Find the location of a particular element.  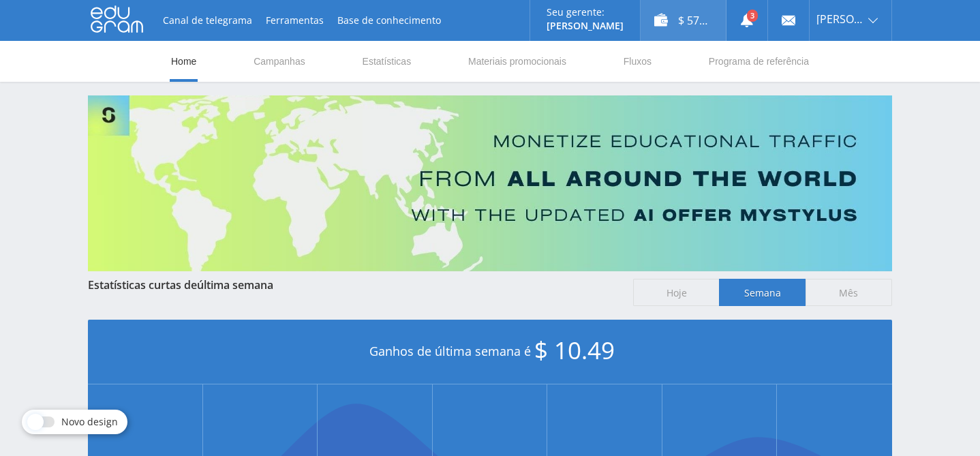

span: Semana is located at coordinates (761, 292).